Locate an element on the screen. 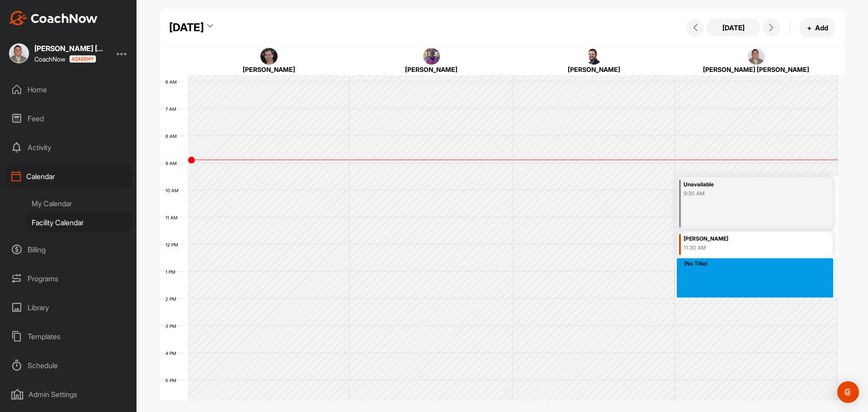  div: (No Title) is located at coordinates (758, 264).